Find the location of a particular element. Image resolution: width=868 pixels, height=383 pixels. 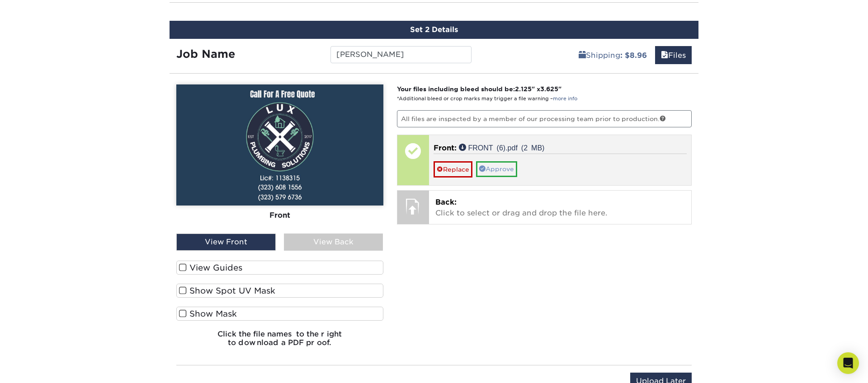

span: 3.625 is located at coordinates (549, 89).